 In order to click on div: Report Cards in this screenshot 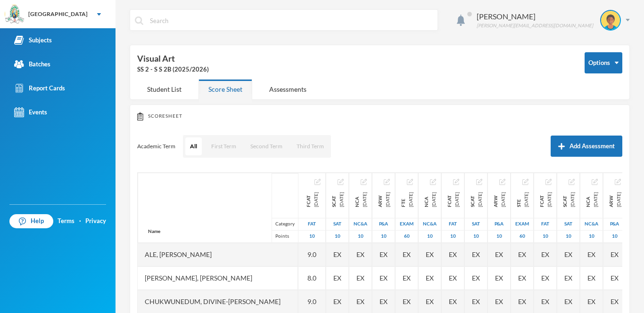, I will do `click(40, 88)`.